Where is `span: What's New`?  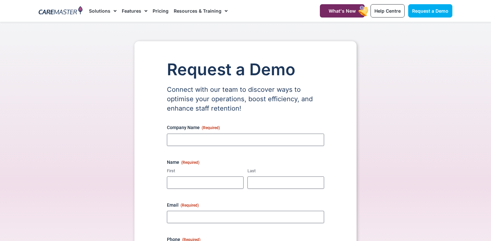 span: What's New is located at coordinates (343, 11).